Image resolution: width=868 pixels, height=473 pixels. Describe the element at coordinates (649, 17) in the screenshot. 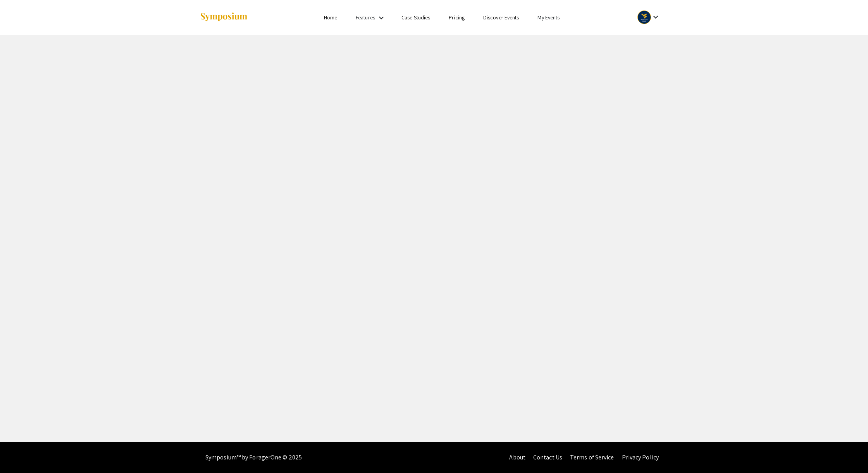

I see `button: Expand account dropdown` at that location.